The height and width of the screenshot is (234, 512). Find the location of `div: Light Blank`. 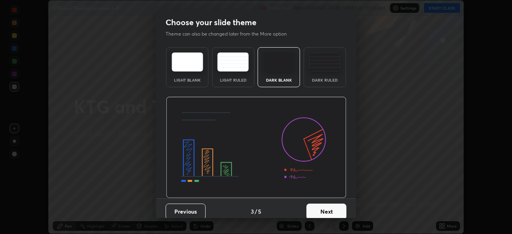

div: Light Blank is located at coordinates (187, 80).